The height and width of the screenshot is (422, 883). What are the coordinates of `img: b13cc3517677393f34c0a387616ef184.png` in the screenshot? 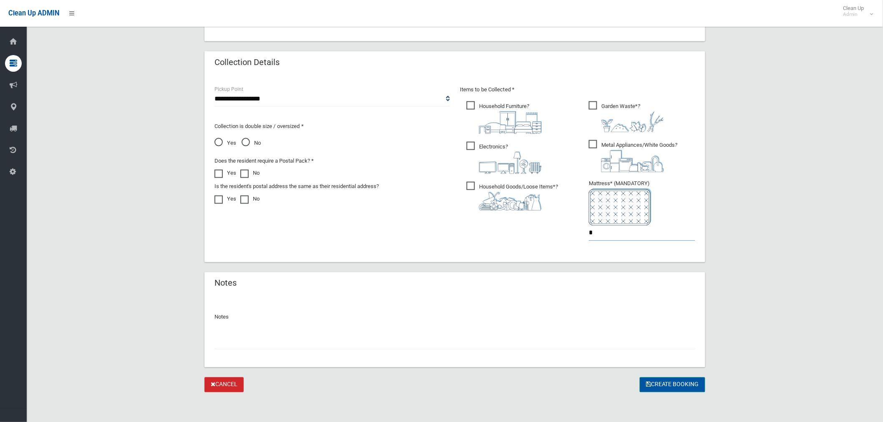 It's located at (510, 201).